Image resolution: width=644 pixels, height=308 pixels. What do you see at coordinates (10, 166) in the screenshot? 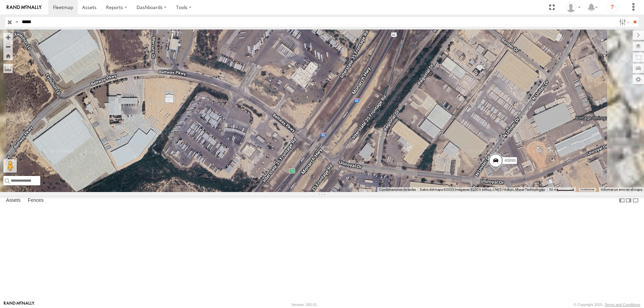
I see `button: Arrastra el hombrecito naranja al mapa para abrir Street View` at bounding box center [10, 166].